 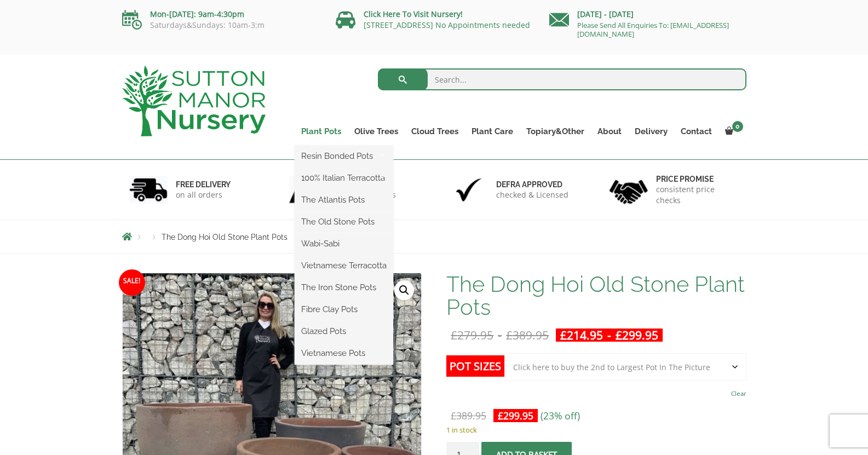 I want to click on a: View full-screen image gallery, so click(x=404, y=290).